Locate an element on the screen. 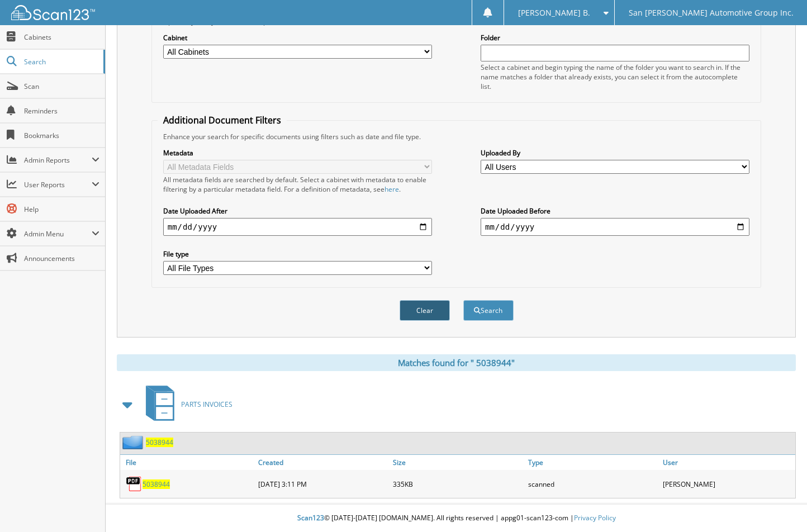 Image resolution: width=807 pixels, height=532 pixels. span: Announcements is located at coordinates (61, 258).